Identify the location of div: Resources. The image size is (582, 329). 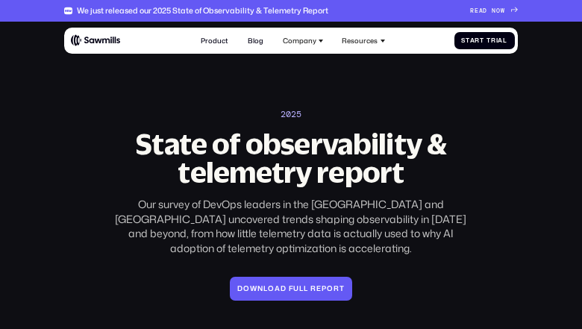
(360, 40).